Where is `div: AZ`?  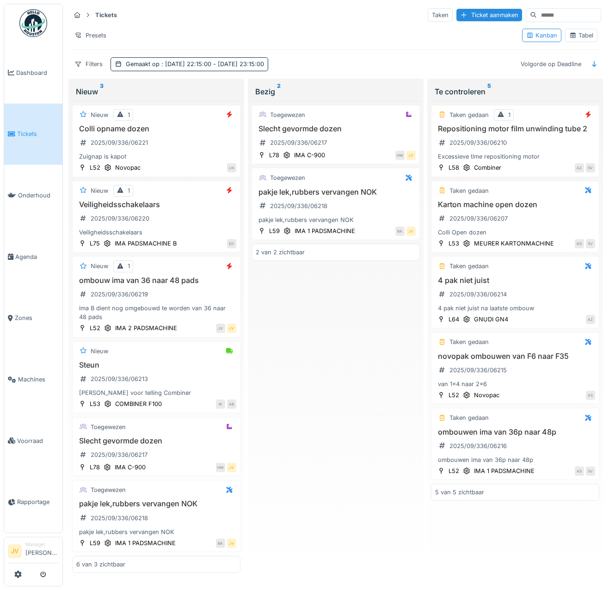 div: AZ is located at coordinates (579, 168).